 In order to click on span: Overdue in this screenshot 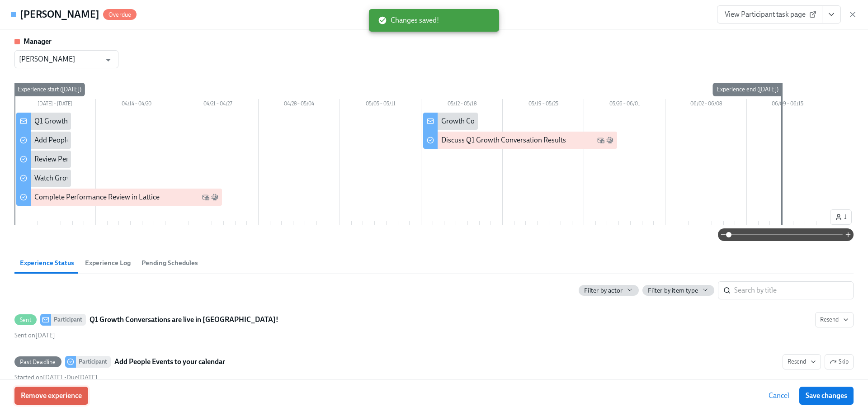, I will do `click(120, 15)`.